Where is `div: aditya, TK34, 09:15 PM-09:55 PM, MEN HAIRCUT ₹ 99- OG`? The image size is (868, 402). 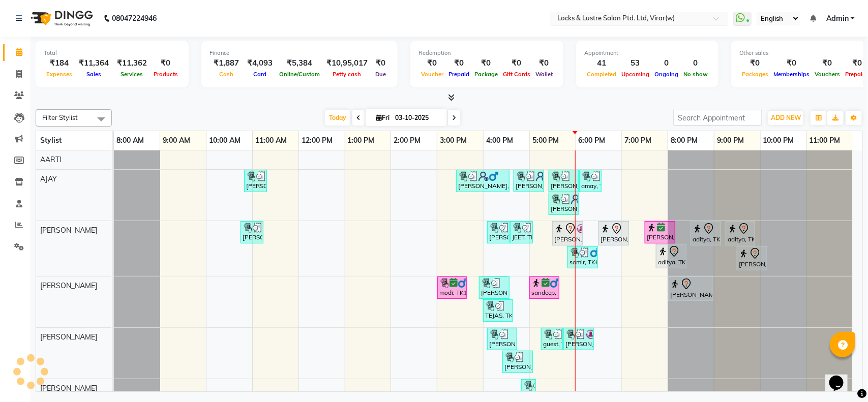
div: aditya, TK34, 09:15 PM-09:55 PM, MEN HAIRCUT ₹ 99- OG is located at coordinates (741, 233).